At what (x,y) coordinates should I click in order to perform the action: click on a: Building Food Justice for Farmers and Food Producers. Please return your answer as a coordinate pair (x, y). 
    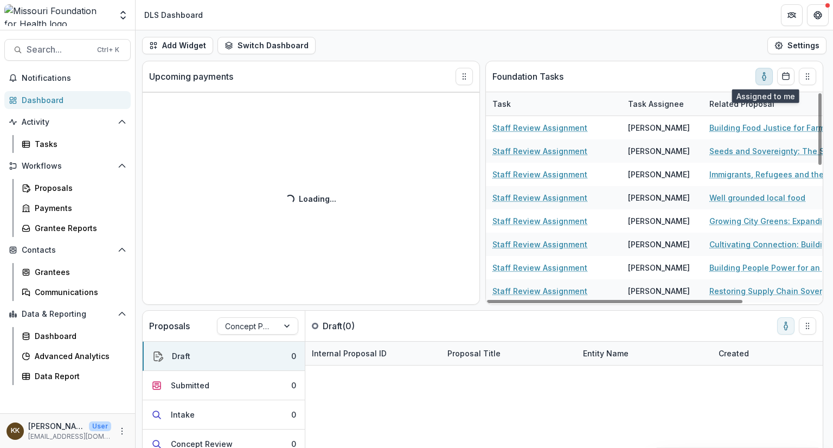
    Looking at the image, I should click on (771, 128).